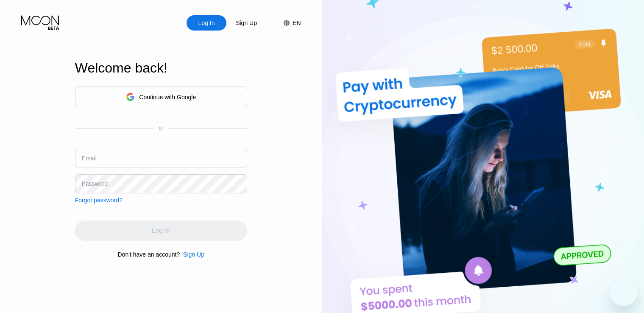 Image resolution: width=644 pixels, height=313 pixels. Describe the element at coordinates (89, 158) in the screenshot. I see `div: Email` at that location.